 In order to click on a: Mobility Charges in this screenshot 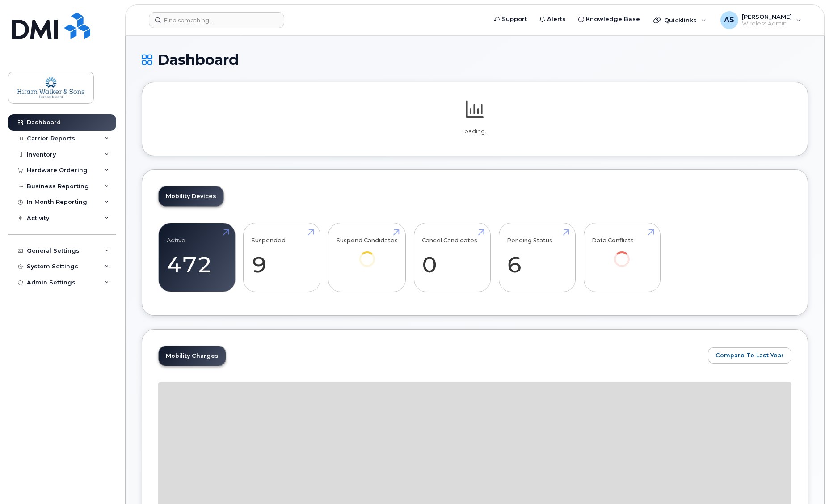, I will do `click(192, 356)`.